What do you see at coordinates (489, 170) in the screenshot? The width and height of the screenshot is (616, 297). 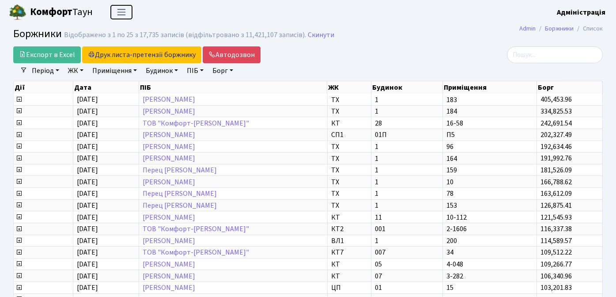 I see `span: 159` at bounding box center [489, 170].